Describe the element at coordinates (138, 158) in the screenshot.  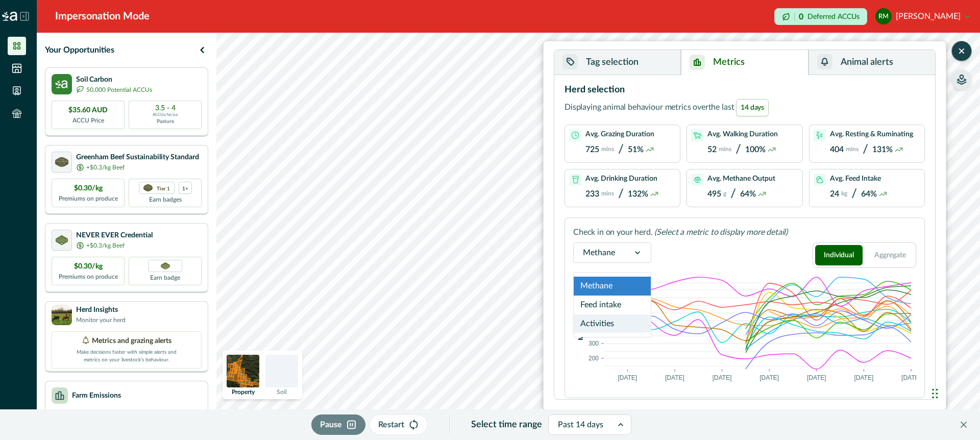
I see `p: Greenham Beef Sustainability Standard` at that location.